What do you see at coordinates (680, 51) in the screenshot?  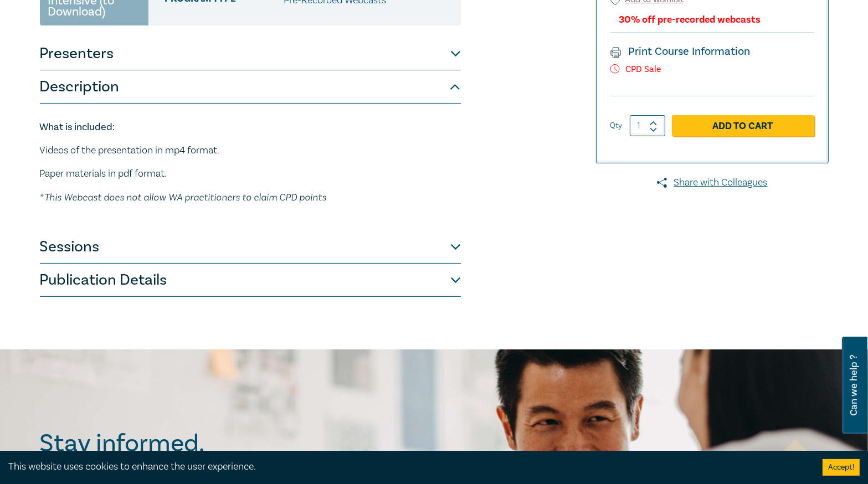 I see `a: Print Course Information` at bounding box center [680, 51].